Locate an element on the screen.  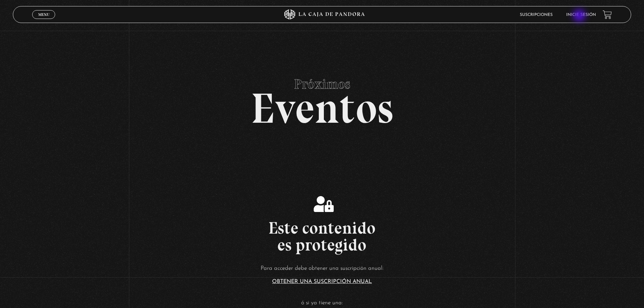
a: Inicie sesión is located at coordinates (581, 15).